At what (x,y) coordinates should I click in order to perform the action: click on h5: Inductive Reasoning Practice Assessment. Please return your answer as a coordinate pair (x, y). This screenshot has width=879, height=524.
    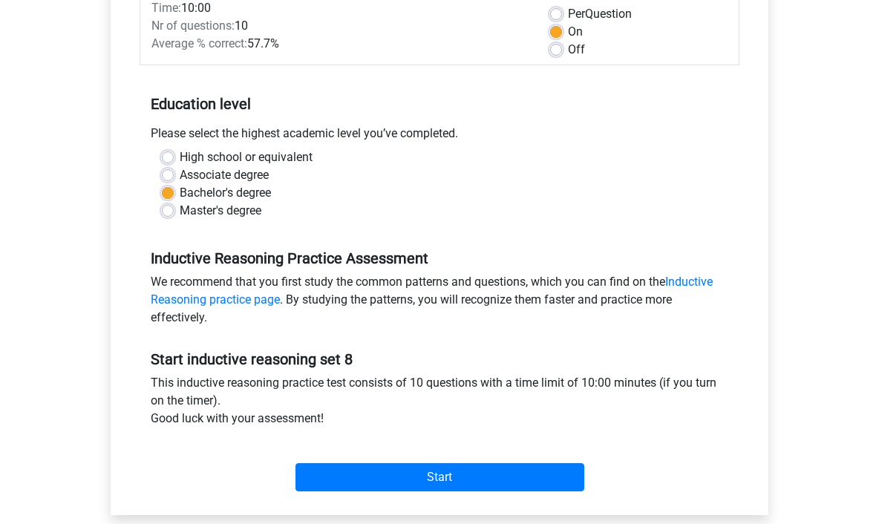
    Looking at the image, I should click on (439, 258).